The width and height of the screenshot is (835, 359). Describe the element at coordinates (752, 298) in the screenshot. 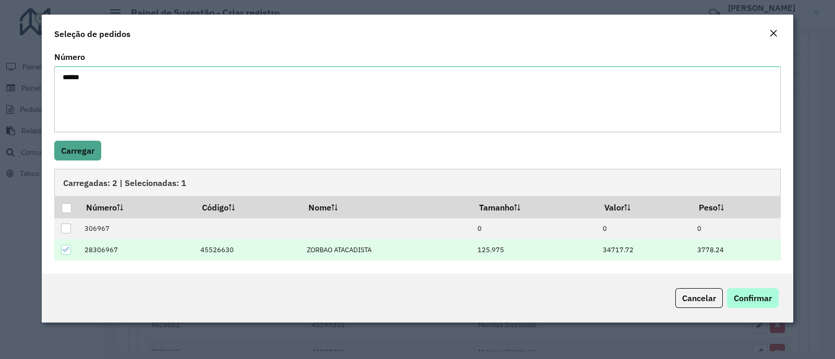

I see `button: Confirmar` at that location.